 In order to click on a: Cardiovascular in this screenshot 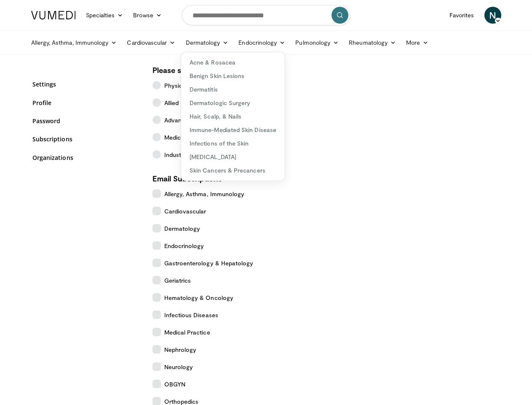, I will do `click(151, 43)`.